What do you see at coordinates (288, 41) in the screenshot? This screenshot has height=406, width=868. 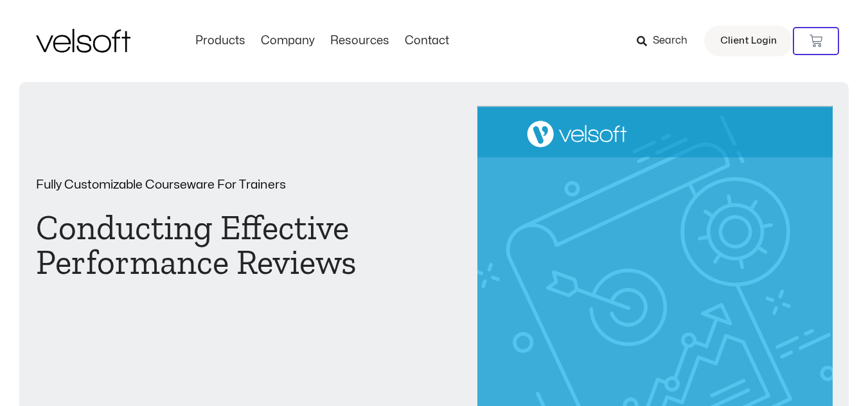 I see `a: CompanyMenu Toggle` at bounding box center [288, 41].